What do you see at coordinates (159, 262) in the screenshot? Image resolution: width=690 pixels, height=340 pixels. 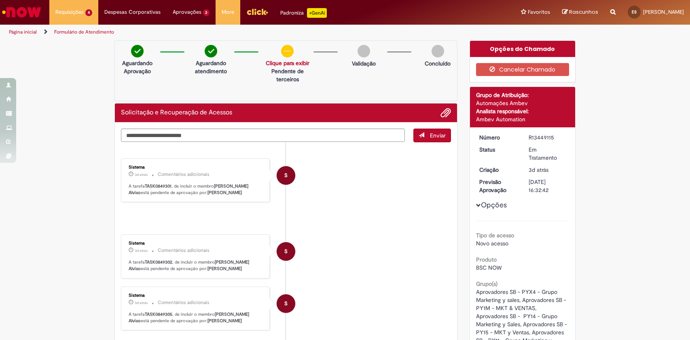 I see `b: TASK0849302` at bounding box center [159, 262].